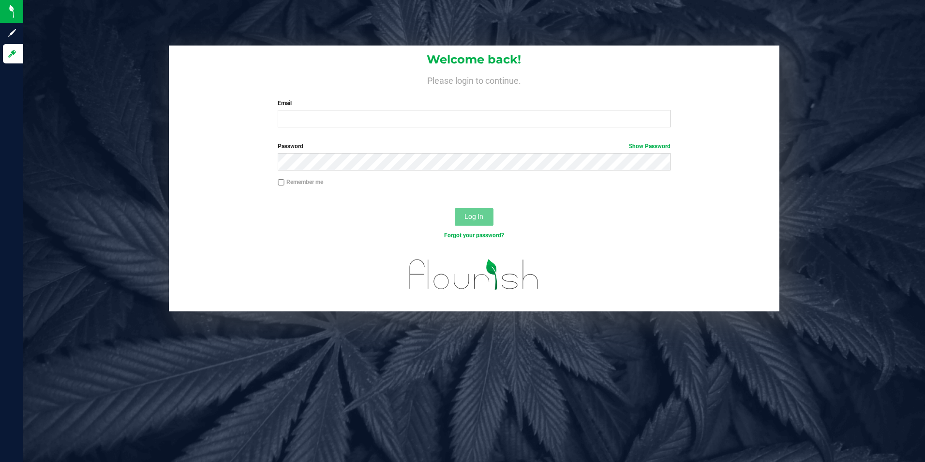  What do you see at coordinates (12, 33) in the screenshot?
I see `inline-svg: Sign up` at bounding box center [12, 33].